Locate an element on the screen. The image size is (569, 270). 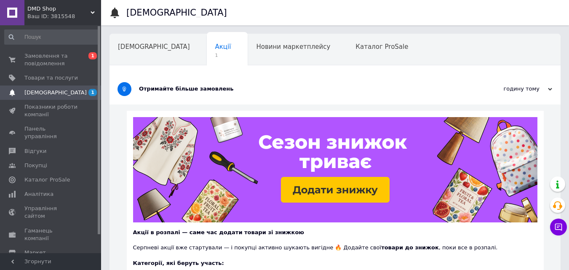
div: Отримайте більше замовлень is located at coordinates (303, 89).